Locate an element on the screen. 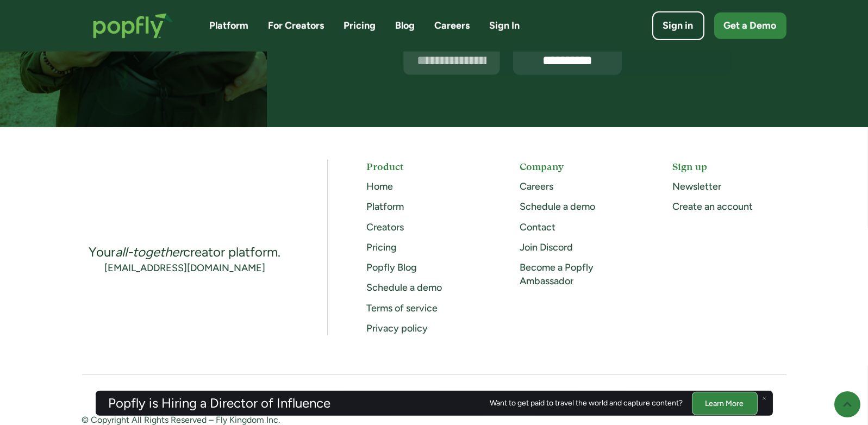 This screenshot has width=868, height=425. a: Newsletter is located at coordinates (696, 186).